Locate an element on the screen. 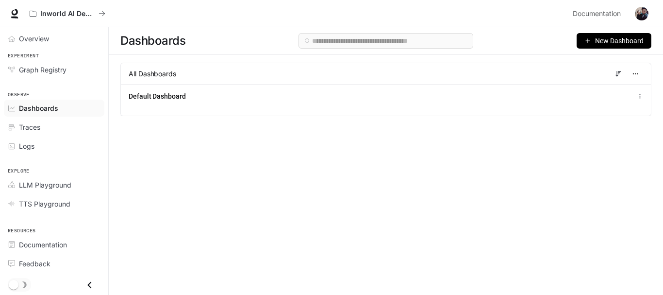 Image resolution: width=663 pixels, height=295 pixels. button: All workspaces is located at coordinates (67, 14).